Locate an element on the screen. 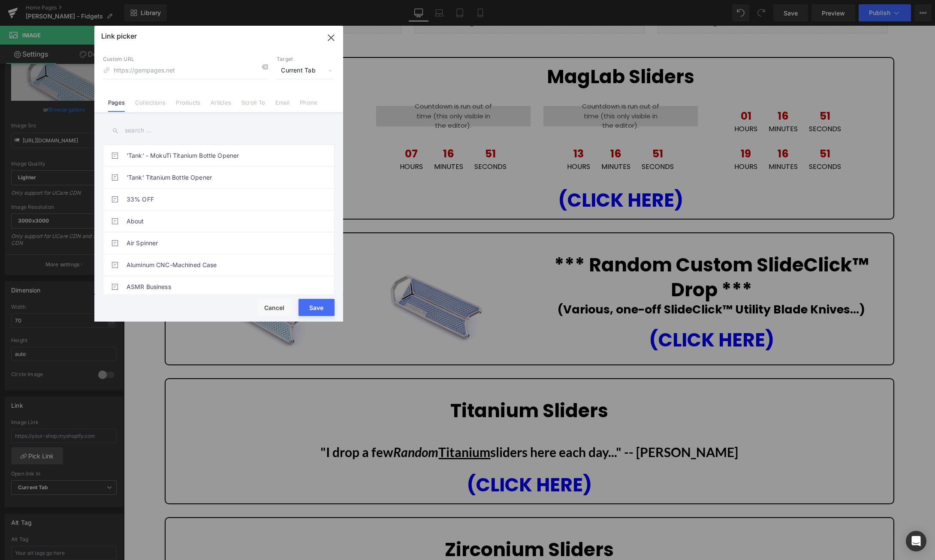 This screenshot has height=560, width=935. a: Scroll To is located at coordinates (253, 105).